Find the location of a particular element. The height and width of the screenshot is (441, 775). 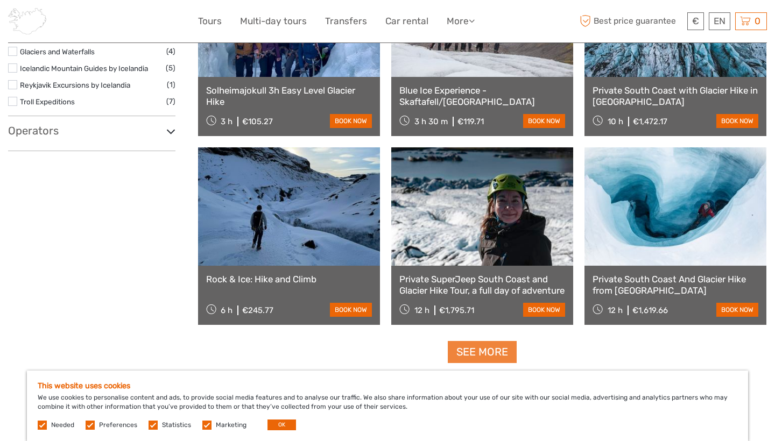

a: Multi-day tours is located at coordinates (273, 21).